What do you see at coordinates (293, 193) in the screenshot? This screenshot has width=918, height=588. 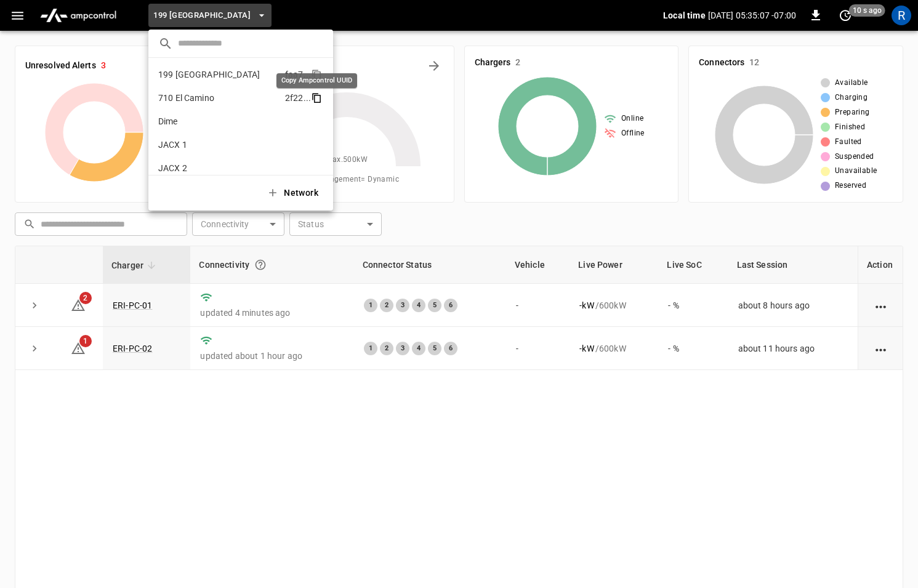 I see `button: Network` at bounding box center [293, 193].